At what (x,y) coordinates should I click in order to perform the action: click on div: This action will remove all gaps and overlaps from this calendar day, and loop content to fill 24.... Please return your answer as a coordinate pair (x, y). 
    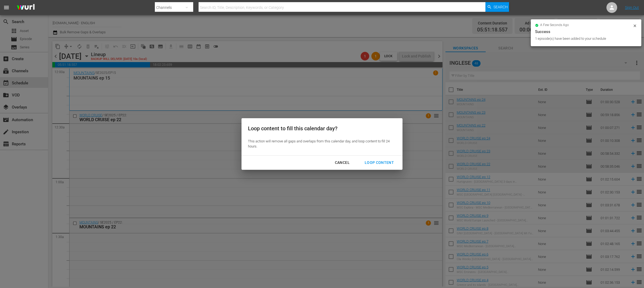
    Looking at the image, I should click on (320, 144).